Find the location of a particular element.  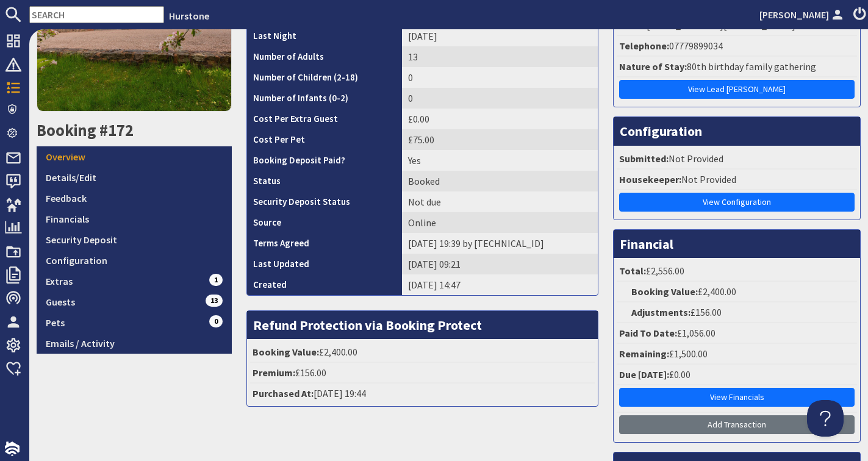

strong: Premium: is located at coordinates (274, 373).